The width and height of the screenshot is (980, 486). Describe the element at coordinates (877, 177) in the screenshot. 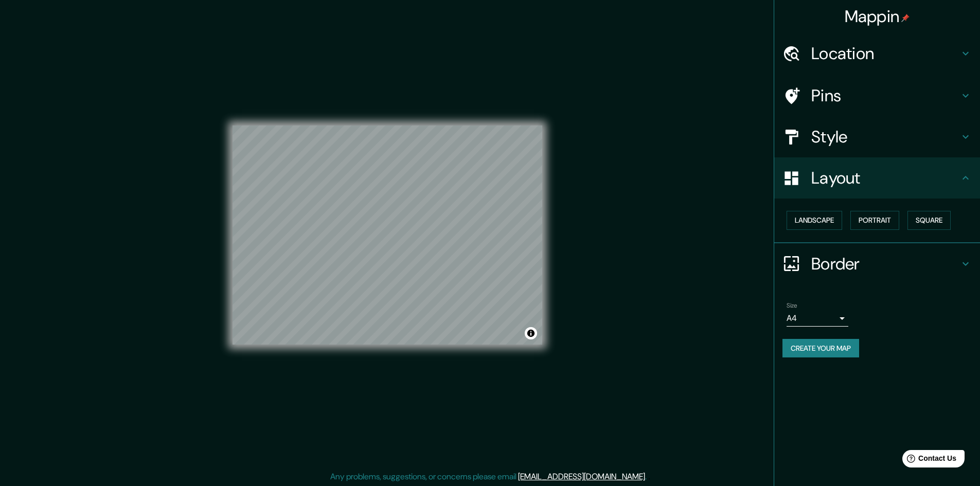

I see `div: Layout` at that location.